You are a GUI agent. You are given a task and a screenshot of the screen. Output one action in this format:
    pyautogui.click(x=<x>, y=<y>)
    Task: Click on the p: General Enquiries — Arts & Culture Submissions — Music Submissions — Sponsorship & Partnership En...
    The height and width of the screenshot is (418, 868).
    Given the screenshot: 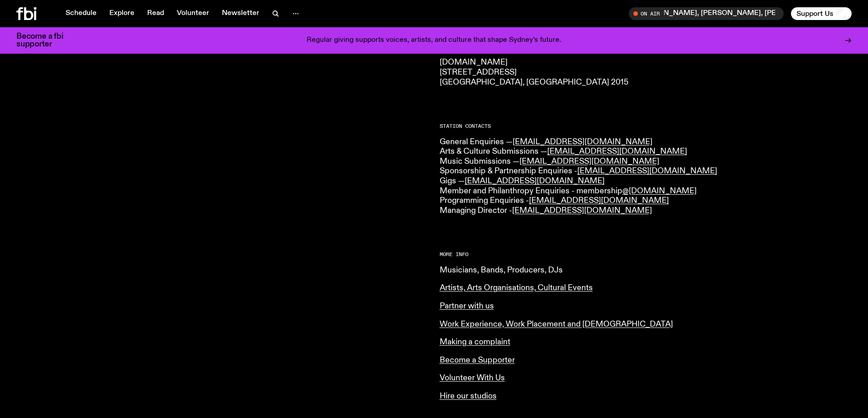 What is the action you would take?
    pyautogui.click(x=645, y=177)
    